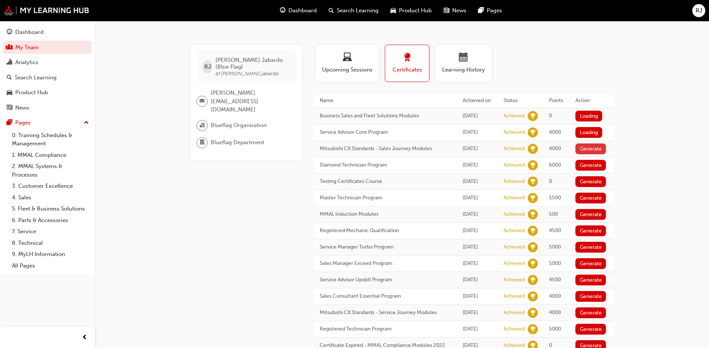 The image size is (709, 348). I want to click on span: Pages, so click(494, 10).